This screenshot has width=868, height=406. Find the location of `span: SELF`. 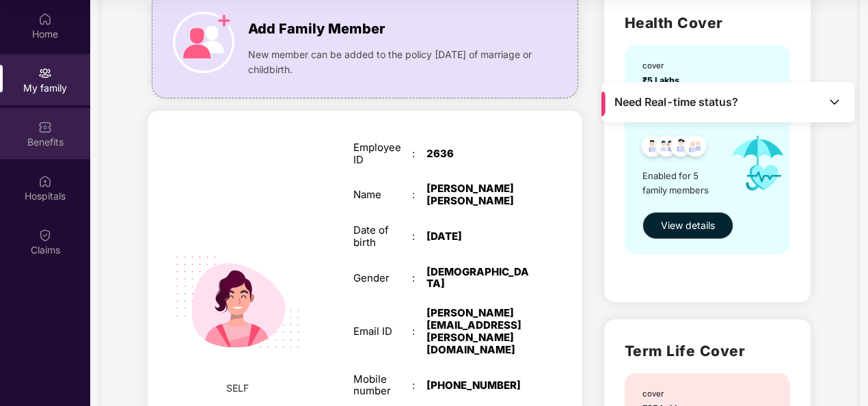

span: SELF is located at coordinates (237, 389).